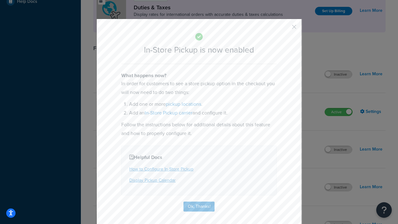 This screenshot has width=398, height=224. What do you see at coordinates (183, 104) in the screenshot?
I see `a: pickup locations` at bounding box center [183, 104].